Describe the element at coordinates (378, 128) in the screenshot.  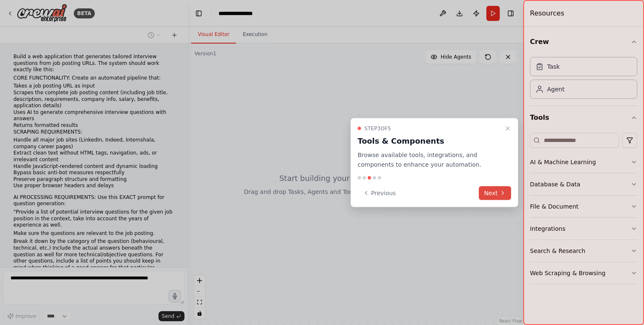
I see `span: Step 3 of 5` at that location.